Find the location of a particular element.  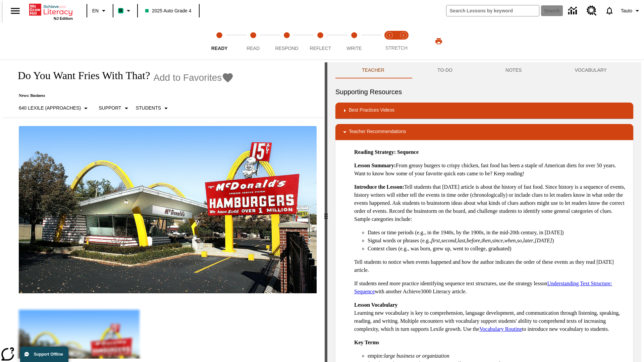

span: B is located at coordinates (121, 10).